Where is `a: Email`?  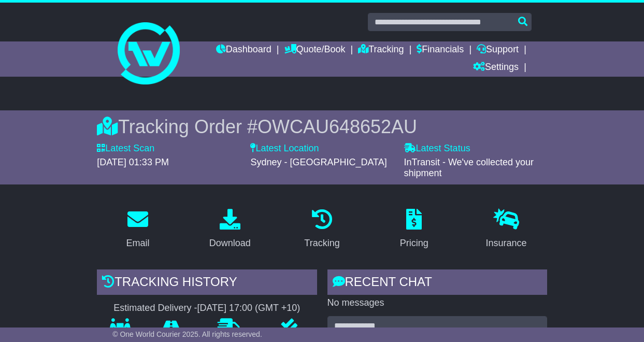
a: Email is located at coordinates (138, 230).